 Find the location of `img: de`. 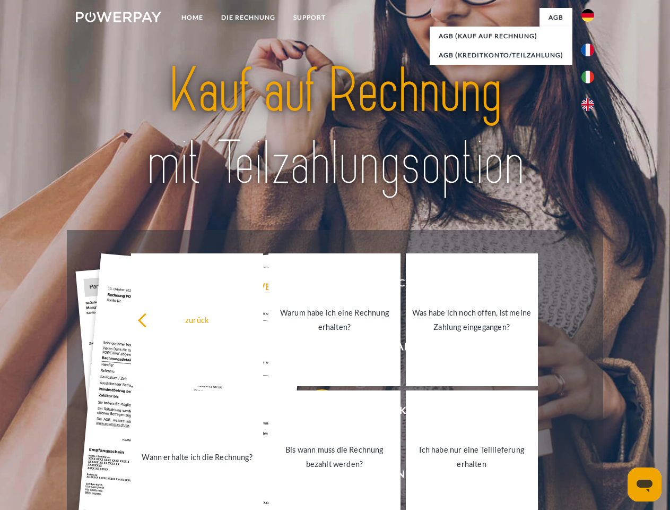

img: de is located at coordinates (588, 15).